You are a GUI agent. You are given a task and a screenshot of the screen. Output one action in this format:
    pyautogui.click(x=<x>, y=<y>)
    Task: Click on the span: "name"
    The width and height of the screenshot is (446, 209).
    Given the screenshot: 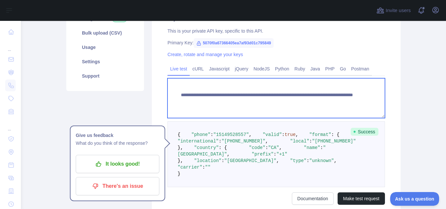 What is the action you would take?
    pyautogui.click(x=312, y=148)
    